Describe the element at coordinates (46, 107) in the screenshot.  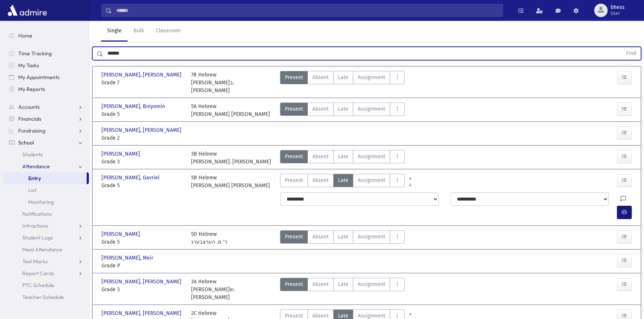
I see `a: Accounts` at that location.